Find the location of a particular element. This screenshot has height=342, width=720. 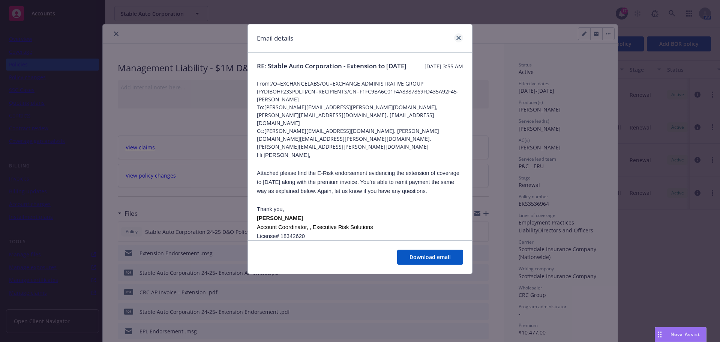

span: License# 18342620 is located at coordinates (281, 236).